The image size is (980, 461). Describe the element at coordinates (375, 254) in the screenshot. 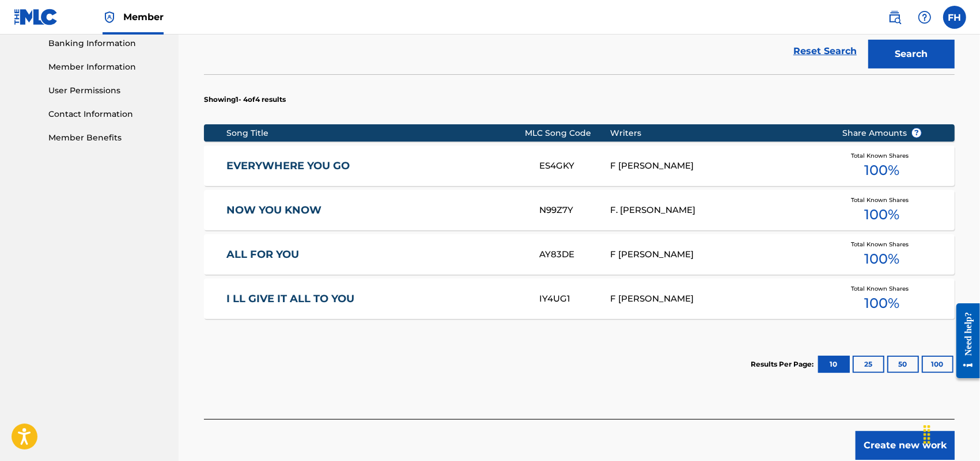

I see `a: ALL FOR YOU` at that location.